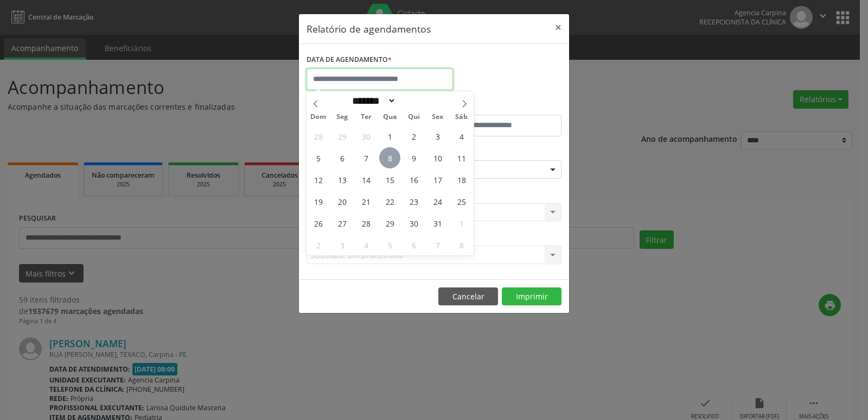  I want to click on span: Novembro 8, 2025, so click(461, 245).